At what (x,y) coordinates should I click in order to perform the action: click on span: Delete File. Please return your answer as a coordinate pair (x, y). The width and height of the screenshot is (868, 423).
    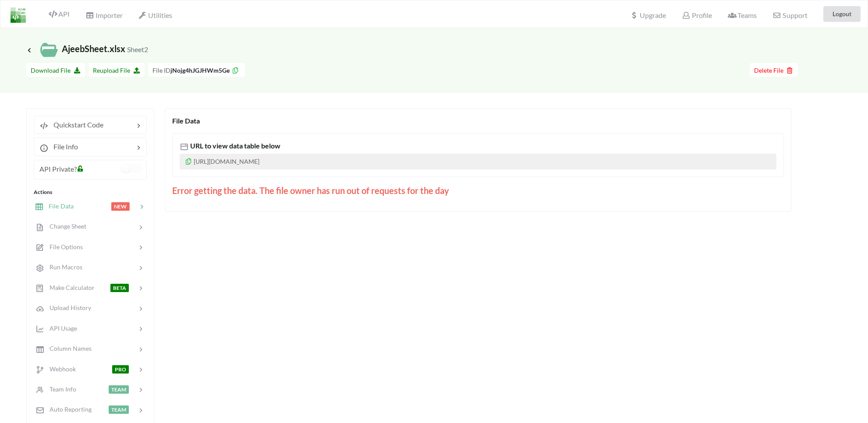
    Looking at the image, I should click on (773, 70).